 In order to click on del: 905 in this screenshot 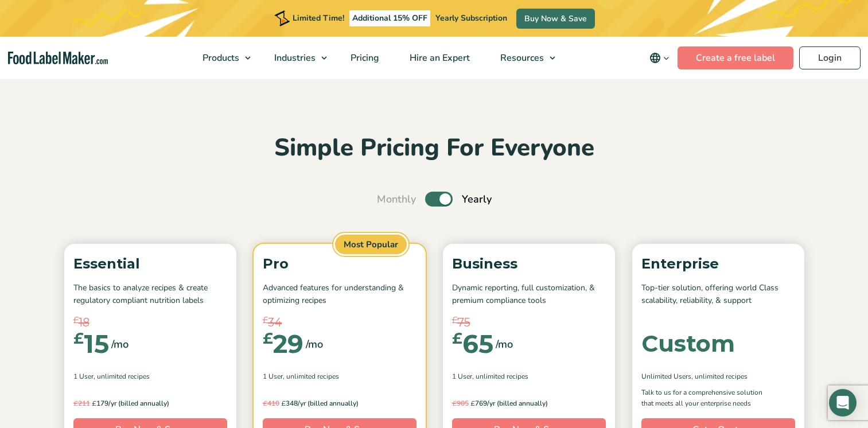, I will do `click(460, 404)`.